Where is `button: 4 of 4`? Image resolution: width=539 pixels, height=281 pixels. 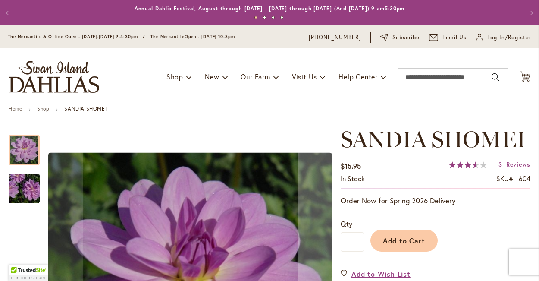
button: 4 of 4 is located at coordinates (281, 17).